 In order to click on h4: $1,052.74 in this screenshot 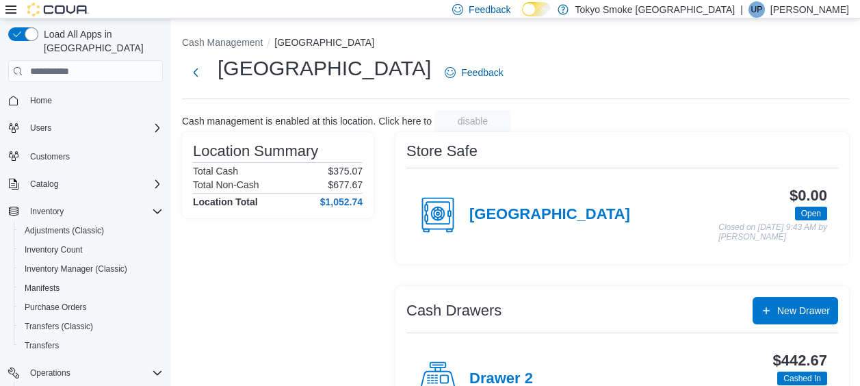, I will do `click(341, 202)`.